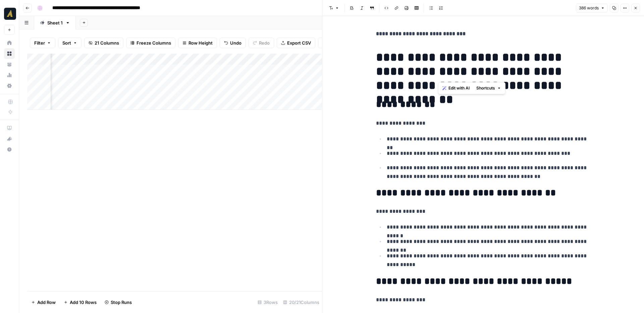  Describe the element at coordinates (589, 8) in the screenshot. I see `span: 386 words` at that location.